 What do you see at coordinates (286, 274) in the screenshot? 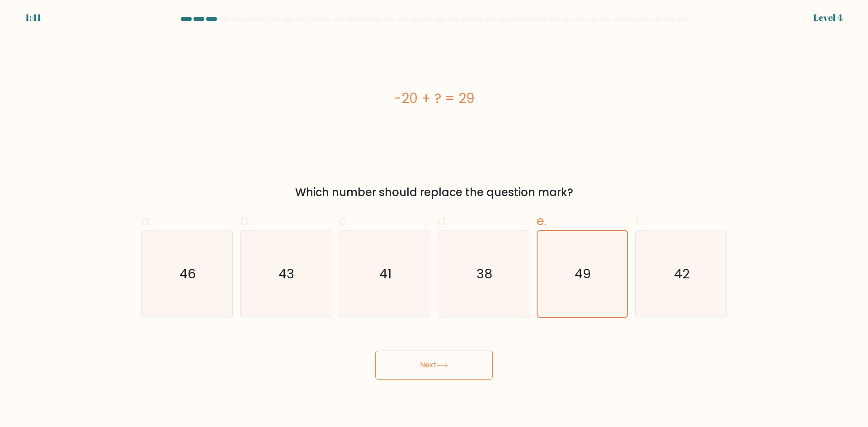
I see `text: 43` at bounding box center [286, 274].